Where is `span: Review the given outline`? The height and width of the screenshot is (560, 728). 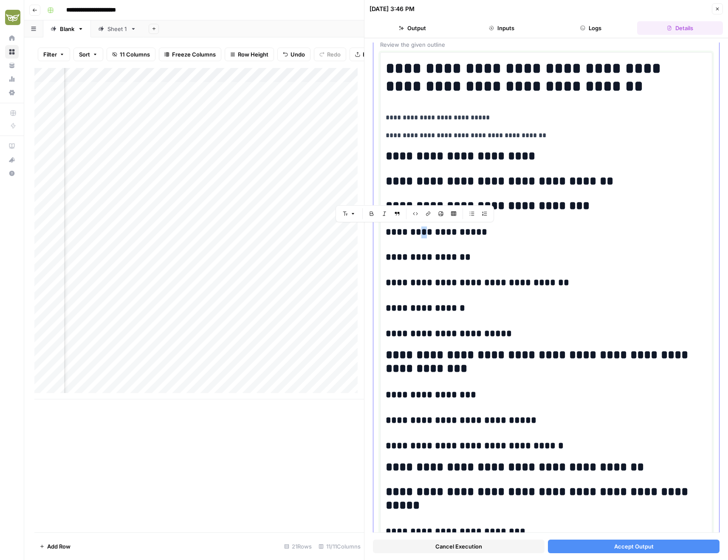 span: Review the given outline is located at coordinates (546, 45).